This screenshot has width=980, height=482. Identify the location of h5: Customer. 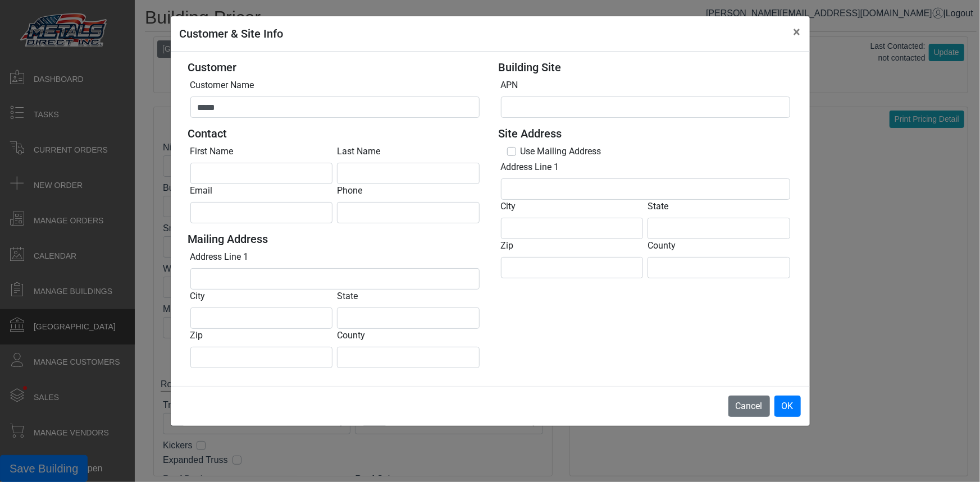
(335, 67).